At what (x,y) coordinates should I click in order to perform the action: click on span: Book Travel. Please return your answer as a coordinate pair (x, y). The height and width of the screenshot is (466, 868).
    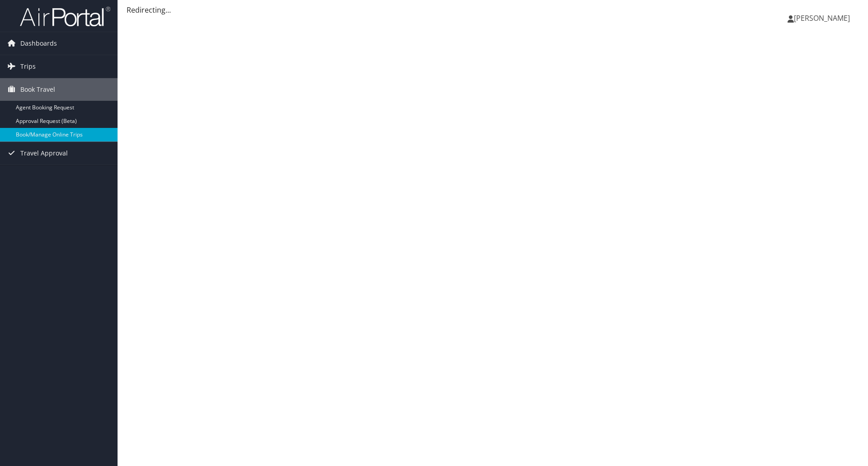
    Looking at the image, I should click on (38, 89).